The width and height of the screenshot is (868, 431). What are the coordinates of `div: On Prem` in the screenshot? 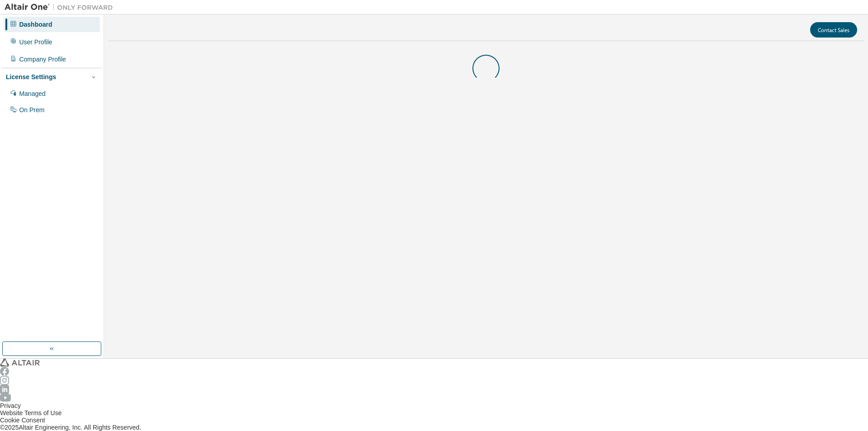 It's located at (31, 110).